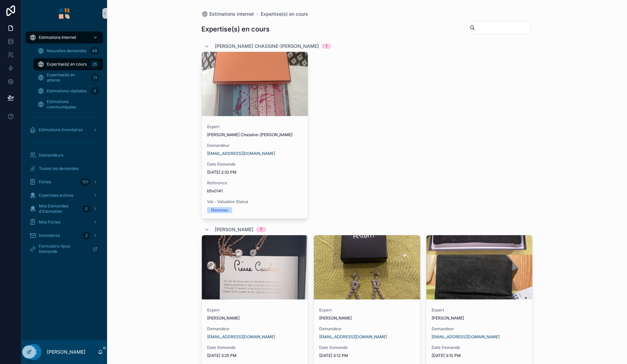 The image size is (627, 364). What do you see at coordinates (64, 145) in the screenshot?
I see `div: scrollable content` at bounding box center [64, 145].